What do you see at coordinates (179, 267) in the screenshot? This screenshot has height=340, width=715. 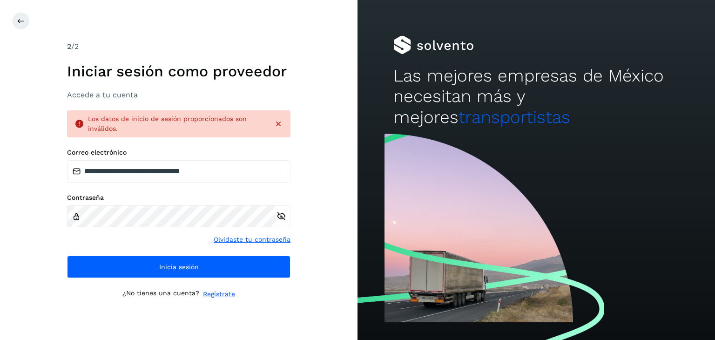 I see `button: Inicia sesión` at bounding box center [179, 267].